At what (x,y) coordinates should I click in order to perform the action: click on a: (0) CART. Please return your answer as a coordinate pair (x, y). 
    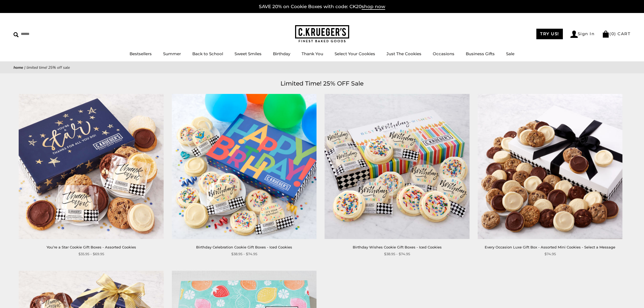
    Looking at the image, I should click on (616, 34).